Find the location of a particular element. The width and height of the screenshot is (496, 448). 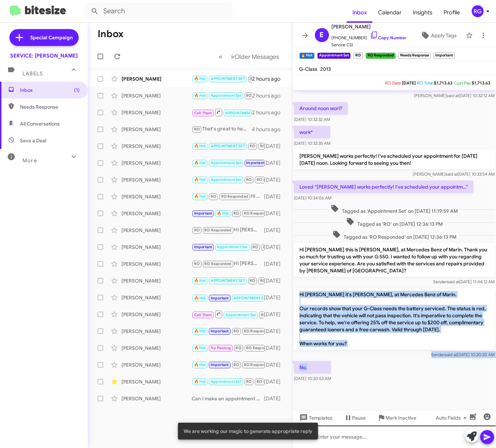

button: Mark Inactive is located at coordinates (397, 418).